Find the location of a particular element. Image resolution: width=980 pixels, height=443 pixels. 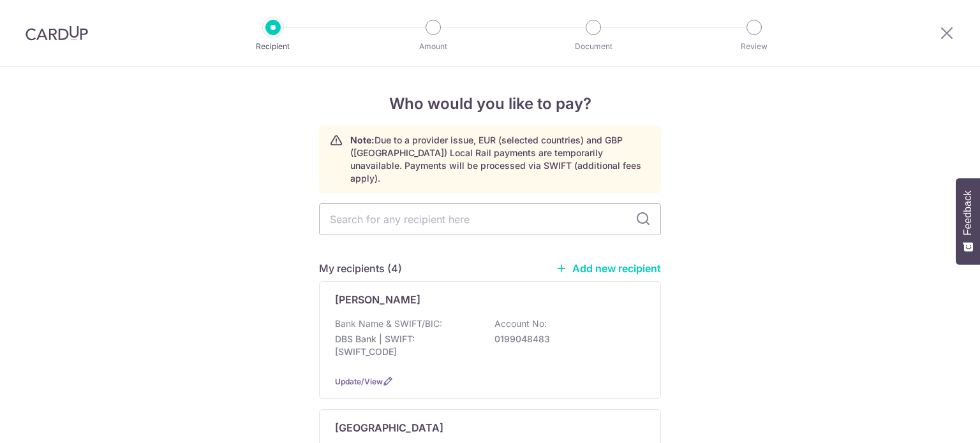

p: 0199048483 is located at coordinates (566, 339).